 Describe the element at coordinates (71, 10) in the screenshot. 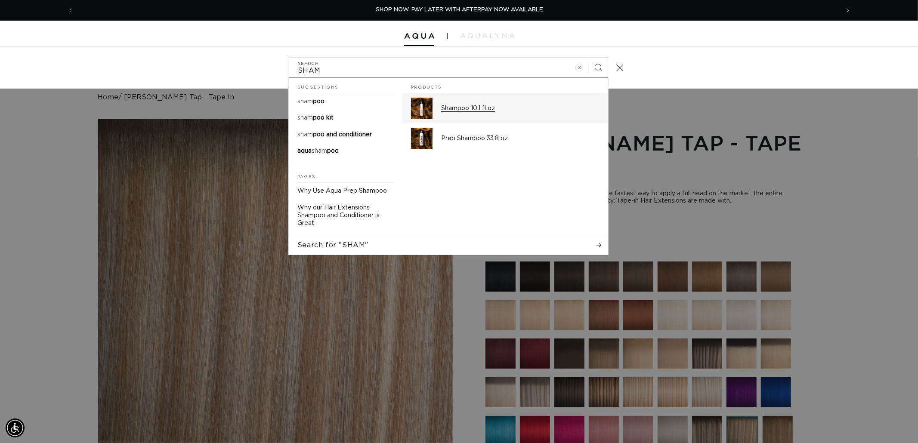

I see `button: Previous announcement` at that location.